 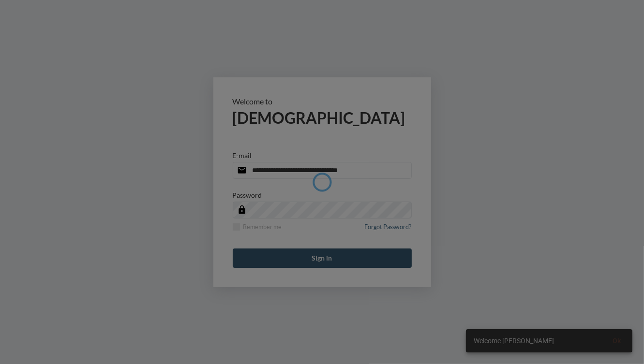 I want to click on label: Remember me, so click(x=257, y=227).